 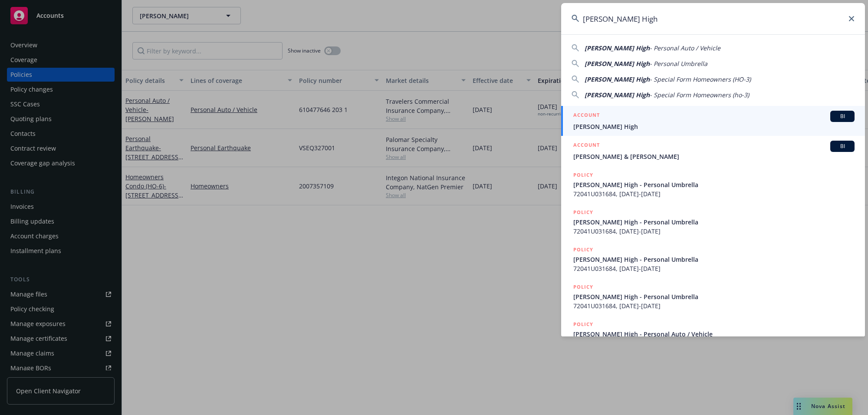 I want to click on span: - Special Form Homeowners (HO-3), so click(x=700, y=79).